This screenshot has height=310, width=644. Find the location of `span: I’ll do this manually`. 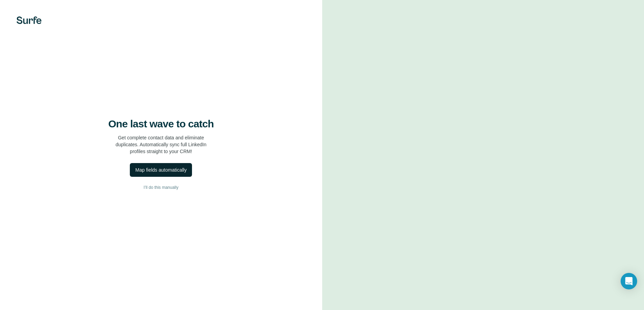

span: I’ll do this manually is located at coordinates (161, 188).